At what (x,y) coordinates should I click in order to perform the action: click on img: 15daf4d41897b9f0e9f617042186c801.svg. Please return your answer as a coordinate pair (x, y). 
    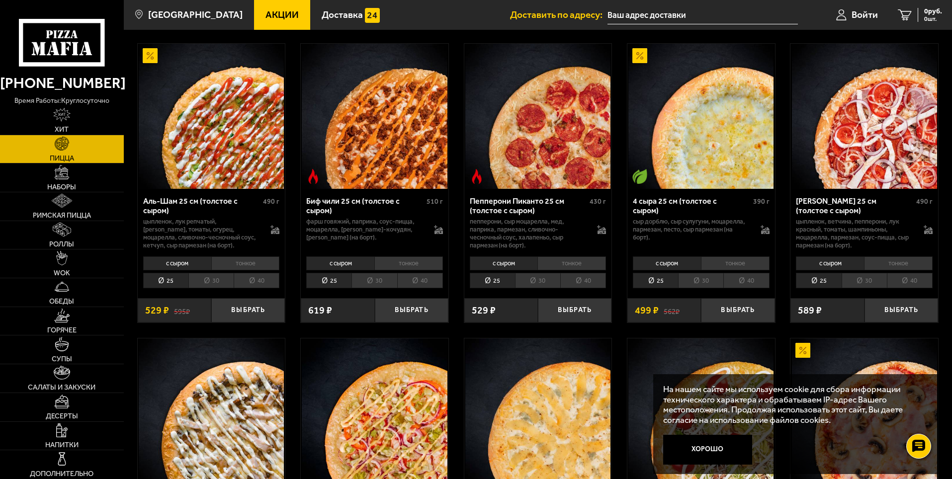
    Looking at the image, I should click on (372, 15).